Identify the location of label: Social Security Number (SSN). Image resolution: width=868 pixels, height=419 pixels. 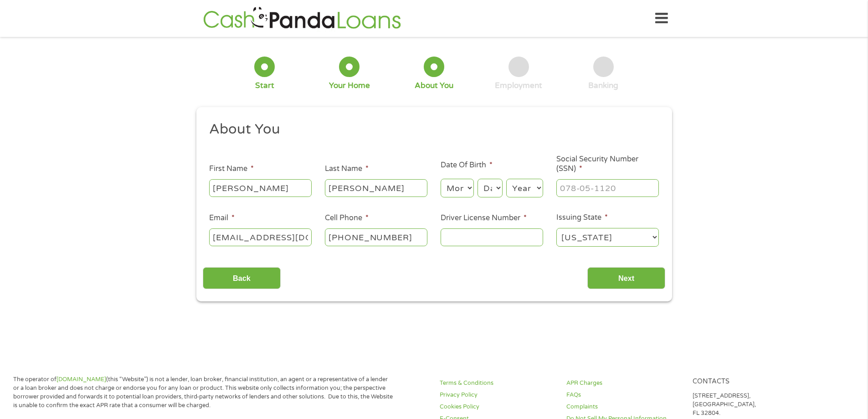
(607, 164).